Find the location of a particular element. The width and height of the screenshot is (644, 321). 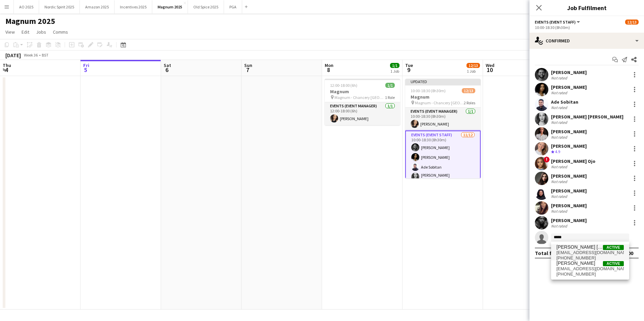

div: 10:00-18:30 (8h30m) is located at coordinates (586, 27).